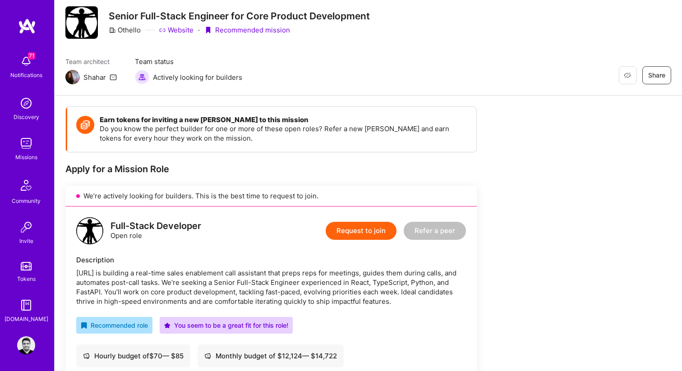 The width and height of the screenshot is (682, 371). What do you see at coordinates (361, 231) in the screenshot?
I see `button: Request to join` at bounding box center [361, 231].